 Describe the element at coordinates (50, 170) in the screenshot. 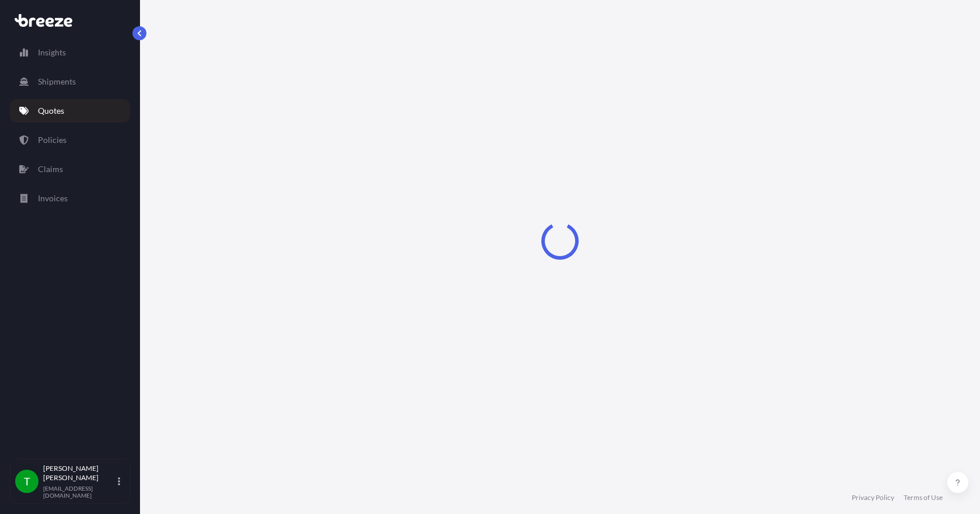

I see `p: Claims` at that location.